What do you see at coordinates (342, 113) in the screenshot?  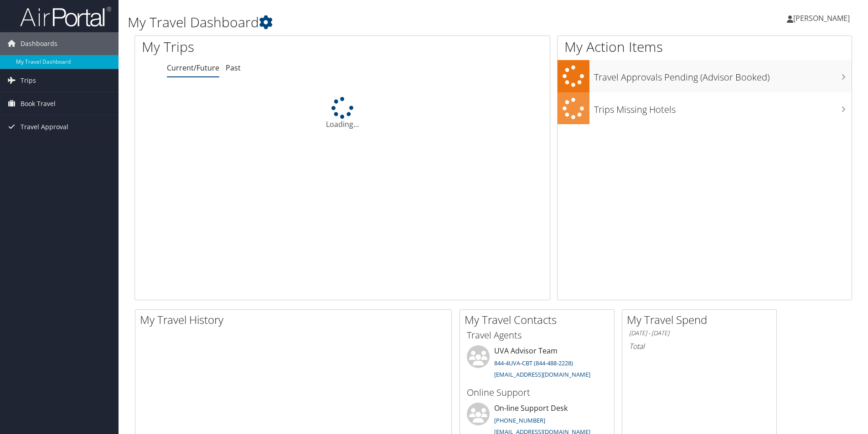 I see `div: Loading...` at bounding box center [342, 113].